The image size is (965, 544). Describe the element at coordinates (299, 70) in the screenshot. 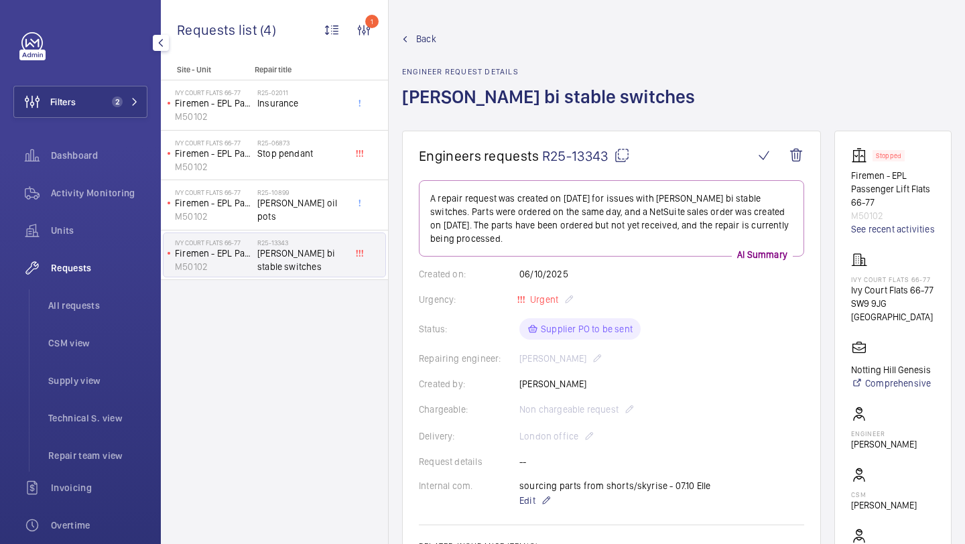

I see `p: Repair title` at that location.